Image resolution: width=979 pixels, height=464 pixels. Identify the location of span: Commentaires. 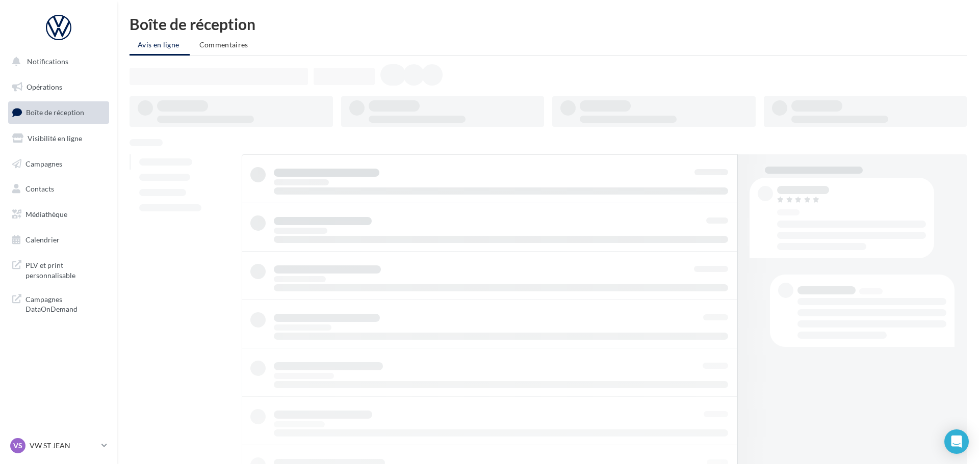
(224, 44).